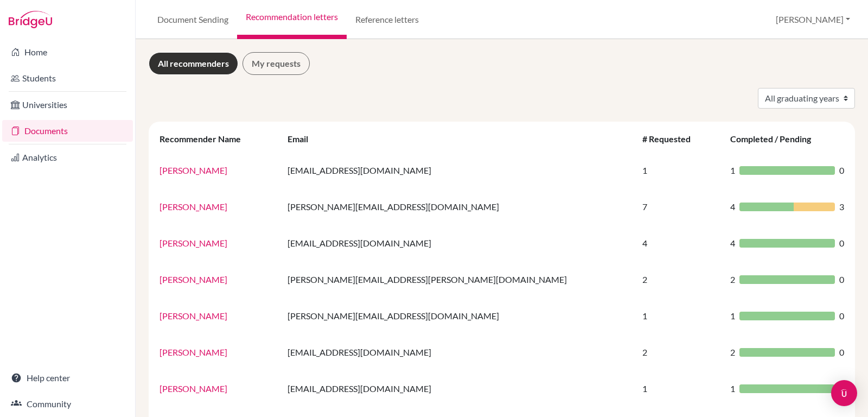 This screenshot has height=417, width=868. I want to click on div: Email, so click(303, 139).